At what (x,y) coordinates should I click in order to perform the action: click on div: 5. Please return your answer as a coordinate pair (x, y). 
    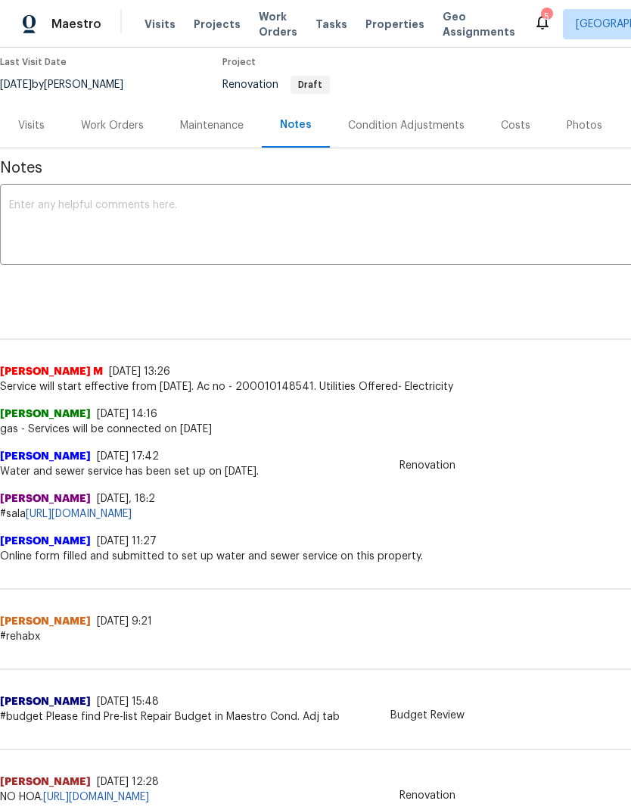
    Looking at the image, I should click on (547, 17).